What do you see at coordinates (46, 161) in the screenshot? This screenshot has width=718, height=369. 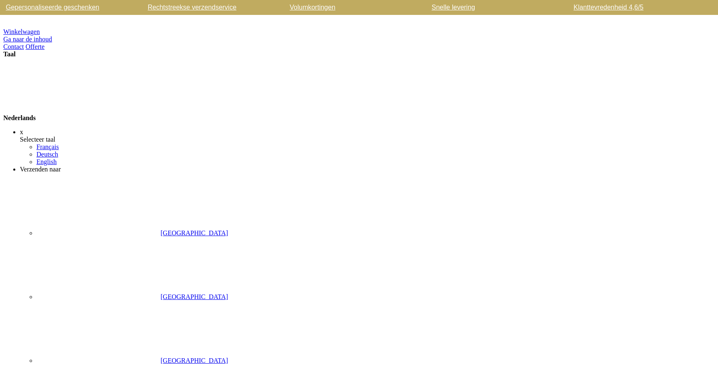 I see `a: English` at bounding box center [46, 161].